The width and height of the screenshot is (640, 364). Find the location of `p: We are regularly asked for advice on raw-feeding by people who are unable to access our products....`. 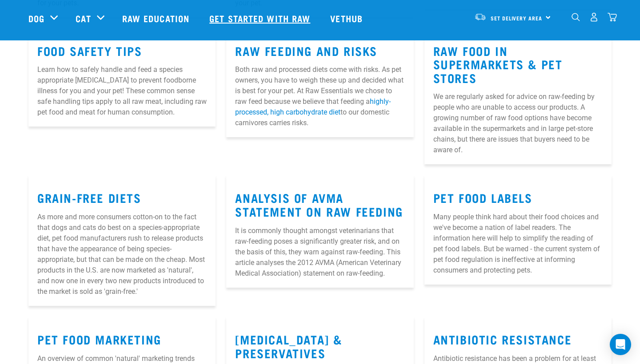

p: We are regularly asked for advice on raw-feeding by people who are unable to access our products.... is located at coordinates (518, 124).